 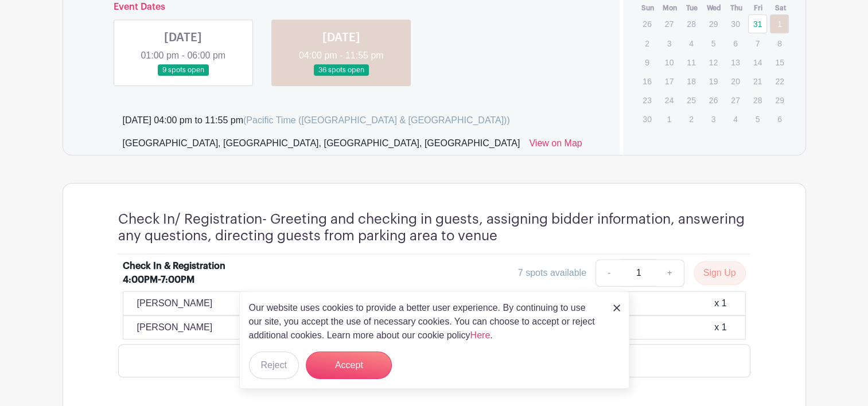 What do you see at coordinates (647, 62) in the screenshot?
I see `p: 9` at bounding box center [647, 62].